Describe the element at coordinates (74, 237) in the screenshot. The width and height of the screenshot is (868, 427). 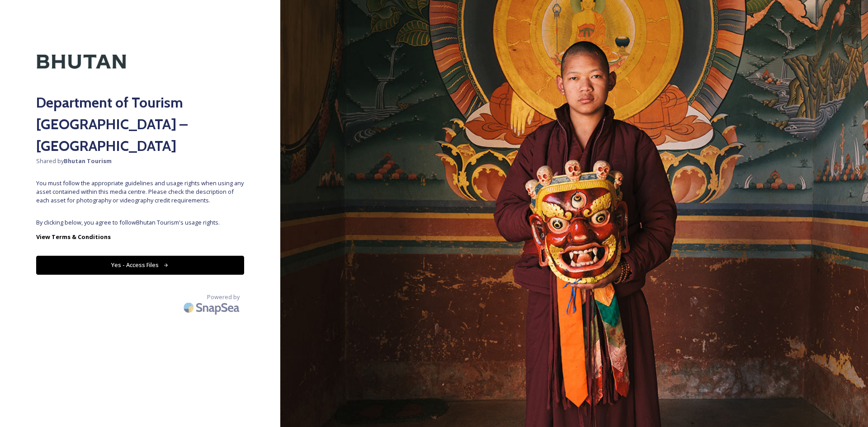
I see `strong: View Terms & Conditions` at that location.